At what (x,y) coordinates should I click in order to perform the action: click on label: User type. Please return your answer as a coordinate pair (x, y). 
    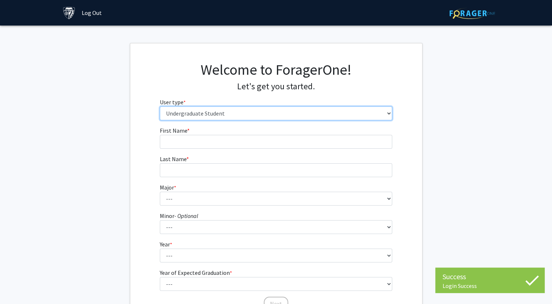
    Looking at the image, I should click on (172, 102).